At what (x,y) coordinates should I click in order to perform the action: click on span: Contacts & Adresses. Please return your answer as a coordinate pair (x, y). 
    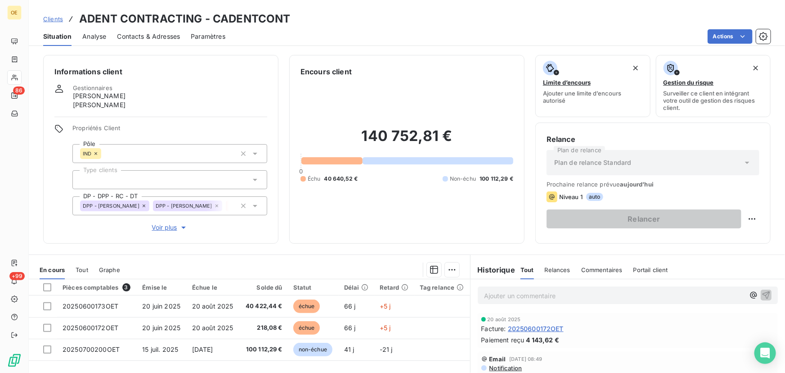
    Looking at the image, I should click on (149, 36).